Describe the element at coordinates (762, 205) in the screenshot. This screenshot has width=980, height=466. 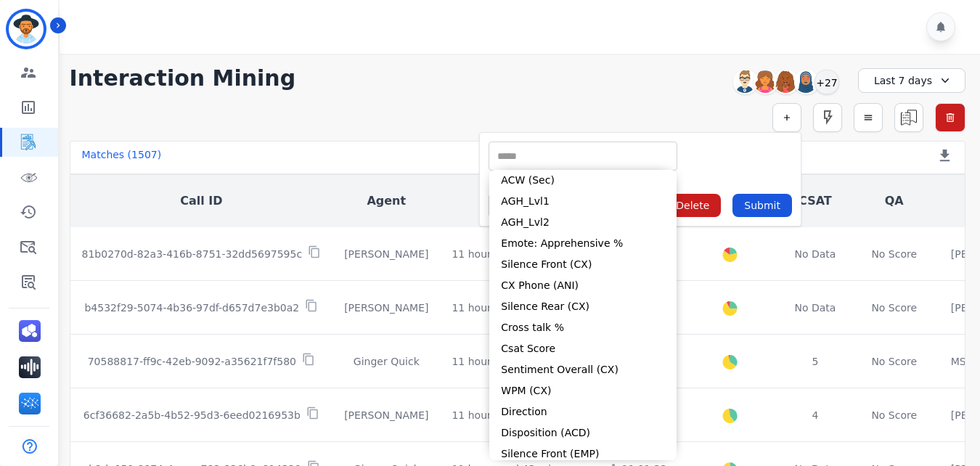
I see `button: Submit` at that location.